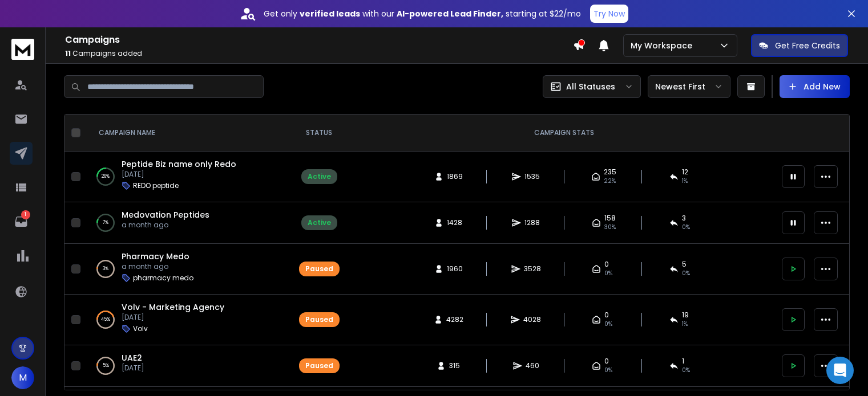 The height and width of the screenshot is (396, 868). Describe the element at coordinates (330, 14) in the screenshot. I see `strong: verified leads` at that location.